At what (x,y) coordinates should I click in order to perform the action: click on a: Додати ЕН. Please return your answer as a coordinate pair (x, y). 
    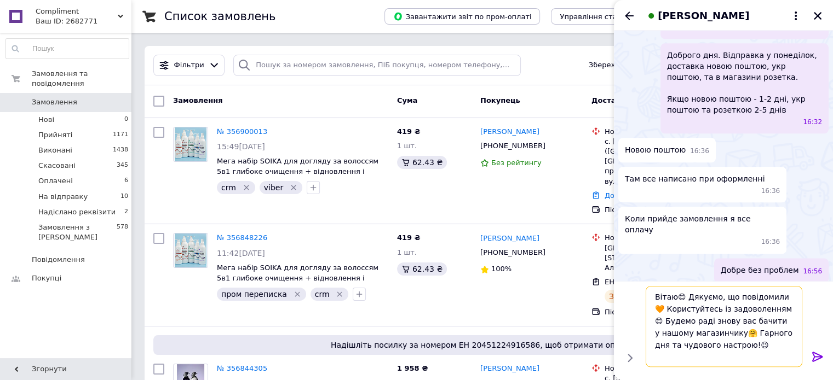
    Looking at the image, I should click on (624, 195).